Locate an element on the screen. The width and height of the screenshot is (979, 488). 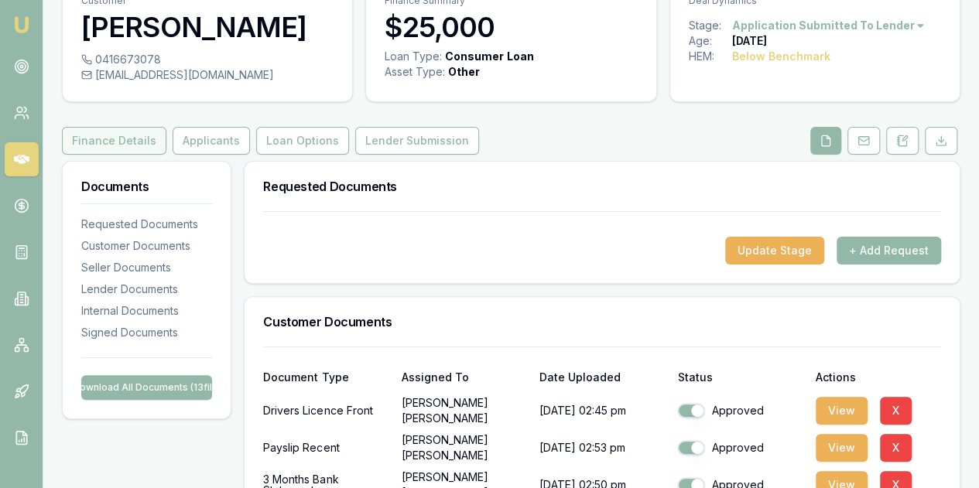
div: Stage: is located at coordinates (711, 26).